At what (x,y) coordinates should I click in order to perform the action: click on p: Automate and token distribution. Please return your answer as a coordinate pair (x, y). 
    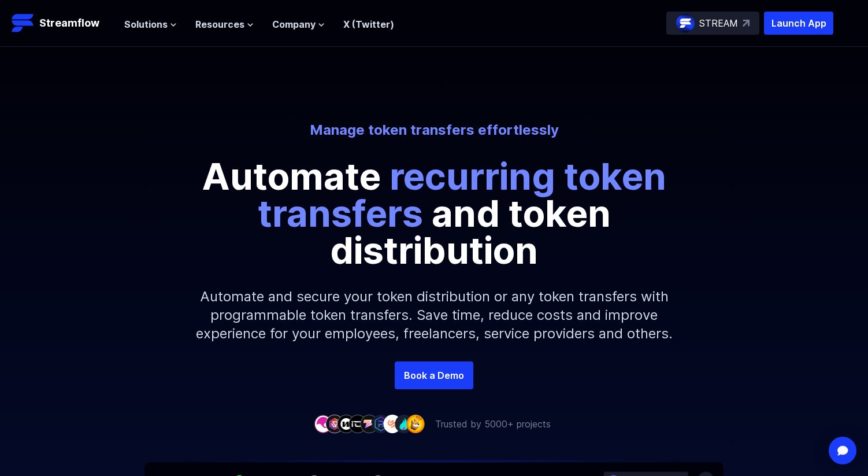
    Looking at the image, I should click on (434, 213).